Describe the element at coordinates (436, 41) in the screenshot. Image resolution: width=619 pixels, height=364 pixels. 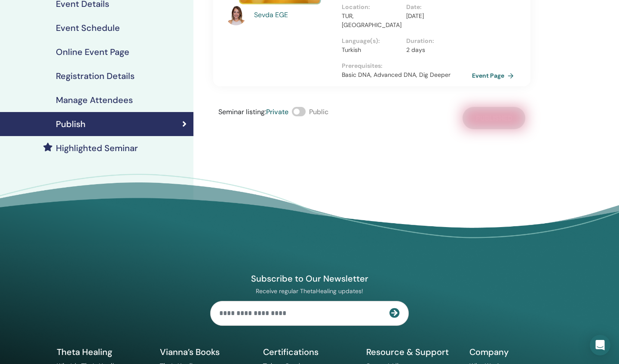
I see `p: Duration :` at that location.